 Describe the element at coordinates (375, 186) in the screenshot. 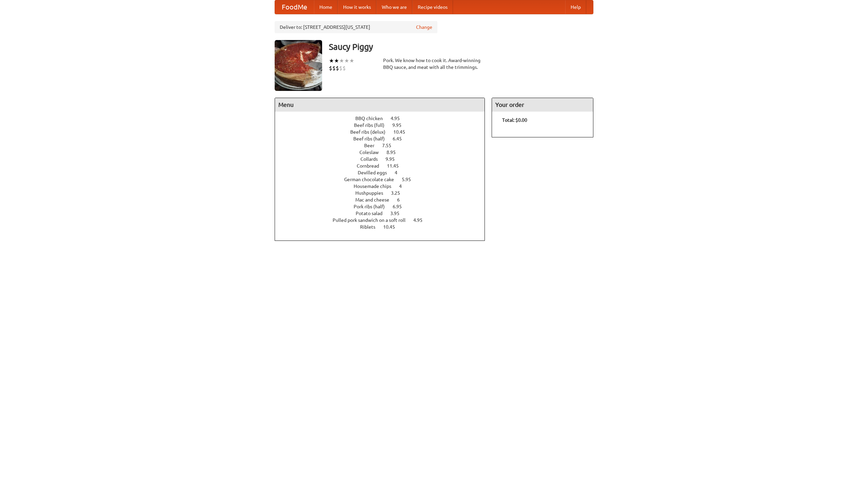

I see `span: Housemade chips` at that location.